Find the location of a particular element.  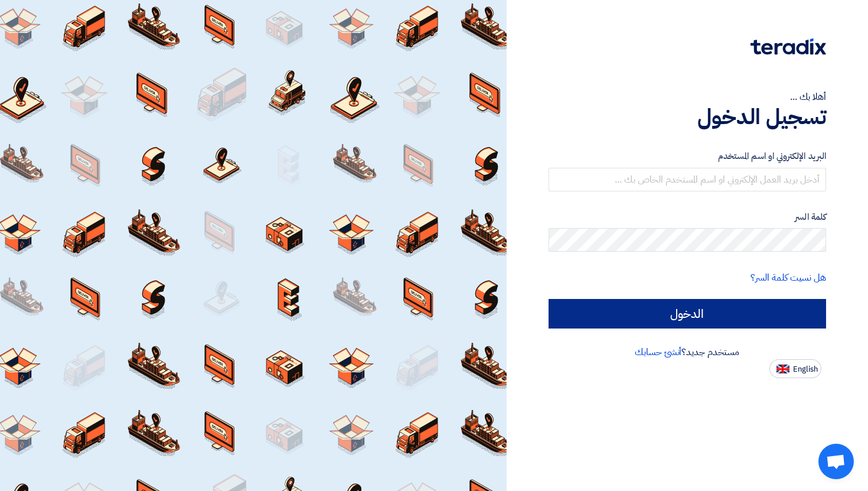

label: البريد الإلكتروني او اسم المستخدم is located at coordinates (687, 156).